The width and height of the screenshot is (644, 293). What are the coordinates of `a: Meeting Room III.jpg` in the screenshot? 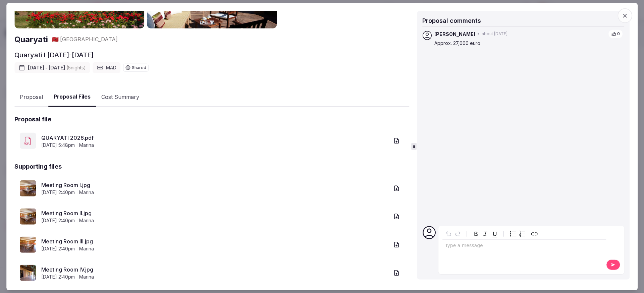 It's located at (215, 241).